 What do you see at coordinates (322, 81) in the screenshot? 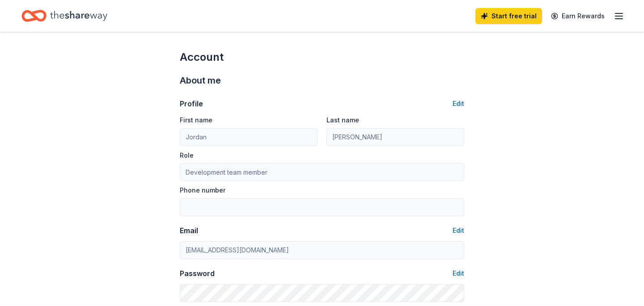
I see `div: About me` at bounding box center [322, 81].